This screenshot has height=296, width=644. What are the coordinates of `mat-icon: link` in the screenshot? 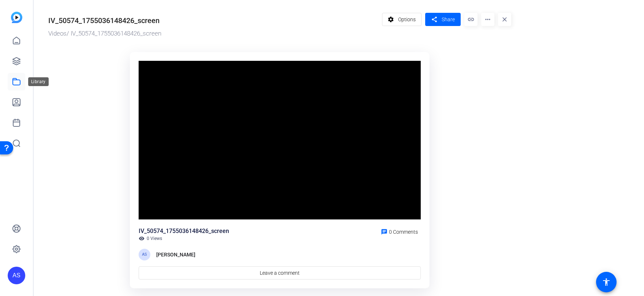 It's located at (471, 19).